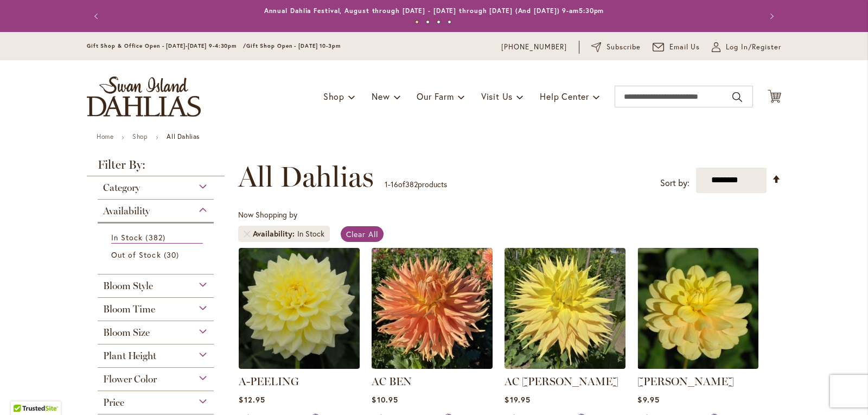 The height and width of the screenshot is (415, 868). What do you see at coordinates (122, 188) in the screenshot?
I see `span: Category` at bounding box center [122, 188].